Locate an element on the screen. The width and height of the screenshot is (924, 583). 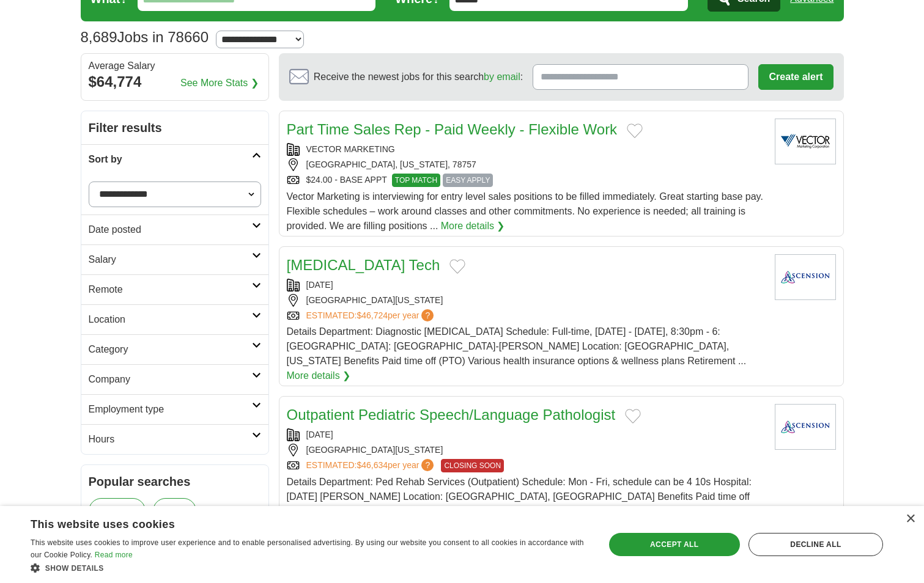
div: Decline all is located at coordinates (816, 545).